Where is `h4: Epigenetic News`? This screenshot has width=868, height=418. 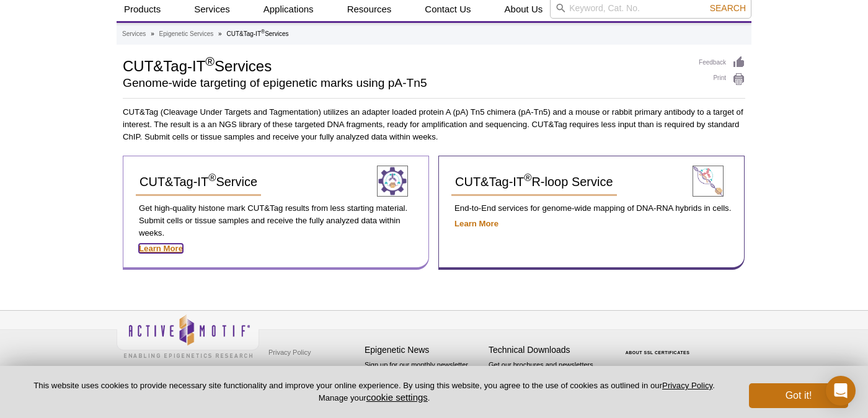 h4: Epigenetic News is located at coordinates (424, 350).